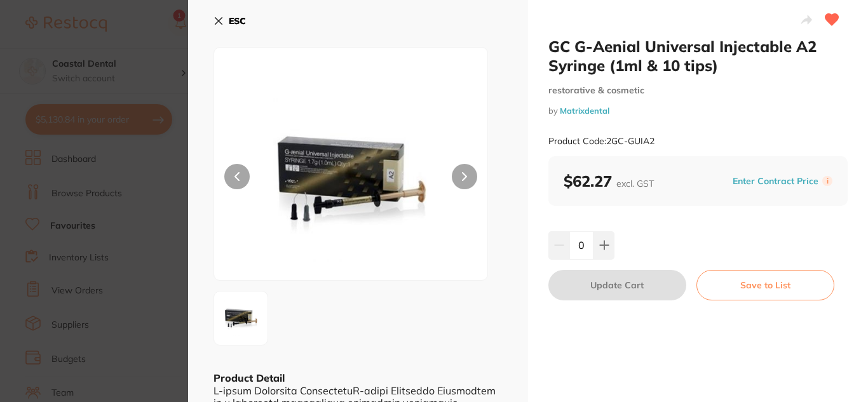 The height and width of the screenshot is (402, 868). What do you see at coordinates (698, 90) in the screenshot?
I see `small: restorative & cosmetic` at bounding box center [698, 90].